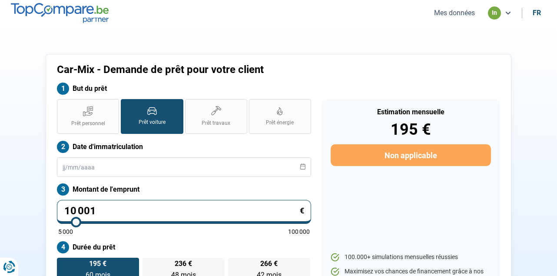 The height and width of the screenshot is (276, 557). I want to click on h1: Car-Mix - Demande de prêt pour votre client, so click(222, 69).